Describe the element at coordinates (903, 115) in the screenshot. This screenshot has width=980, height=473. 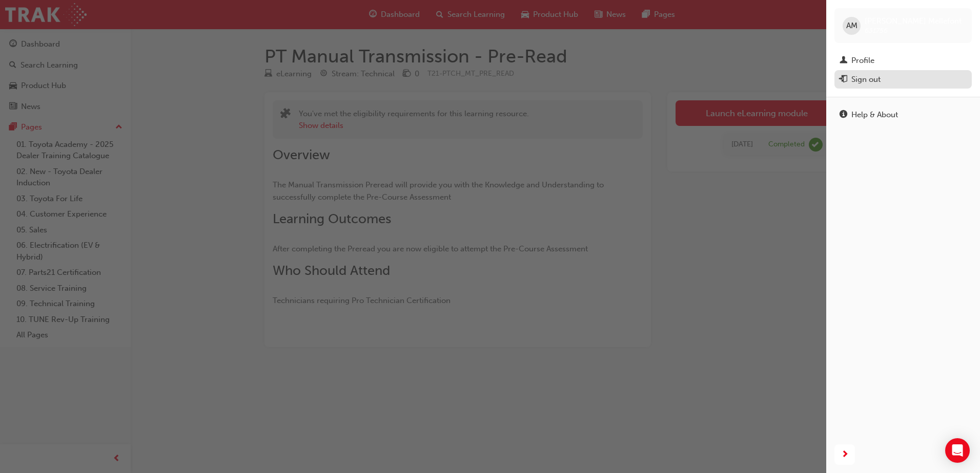
I see `a: Help & About` at that location.